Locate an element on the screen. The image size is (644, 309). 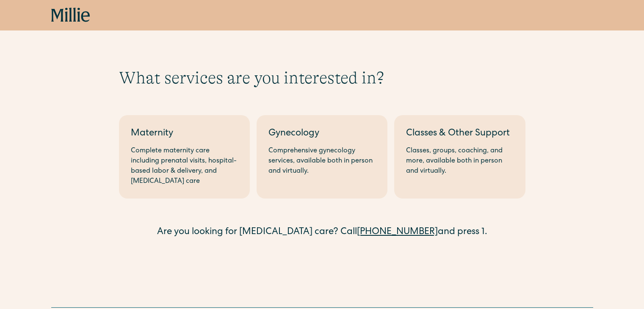
a: Classes & Other SupportClasses, groups, coaching, and more, available both in person and virtually. is located at coordinates (459, 157).